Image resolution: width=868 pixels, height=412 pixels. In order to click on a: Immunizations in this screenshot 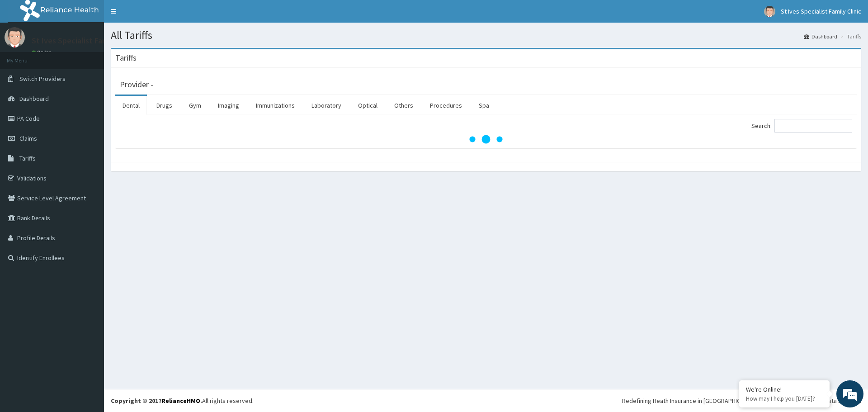, I will do `click(275, 105)`.